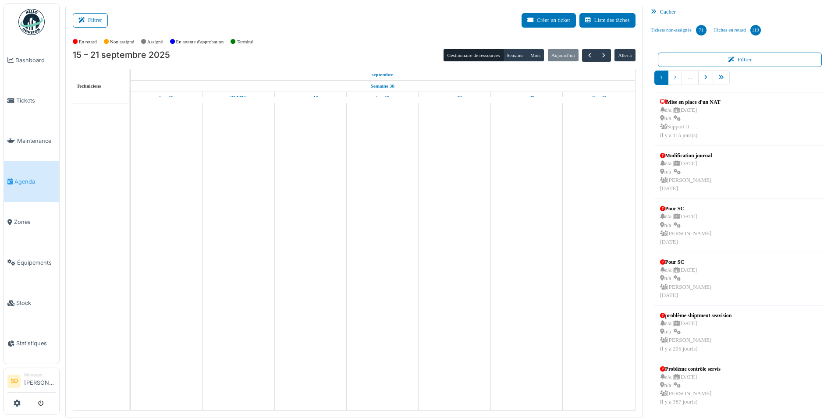 The height and width of the screenshot is (418, 838). Describe the element at coordinates (383, 97) in the screenshot. I see `a: 18 septembre 2025` at that location.